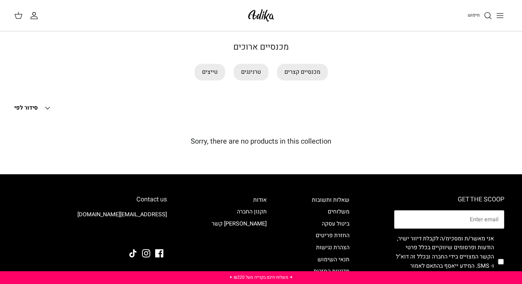 The width and height of the screenshot is (522, 284). I want to click on a: מדיניות החזרות, so click(331, 272).